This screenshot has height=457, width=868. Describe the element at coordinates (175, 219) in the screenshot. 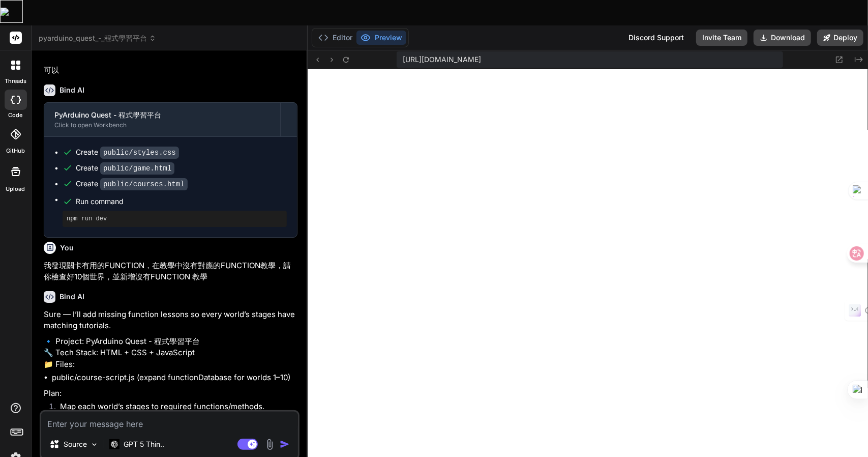

I see `pre: npm run dev` at that location.